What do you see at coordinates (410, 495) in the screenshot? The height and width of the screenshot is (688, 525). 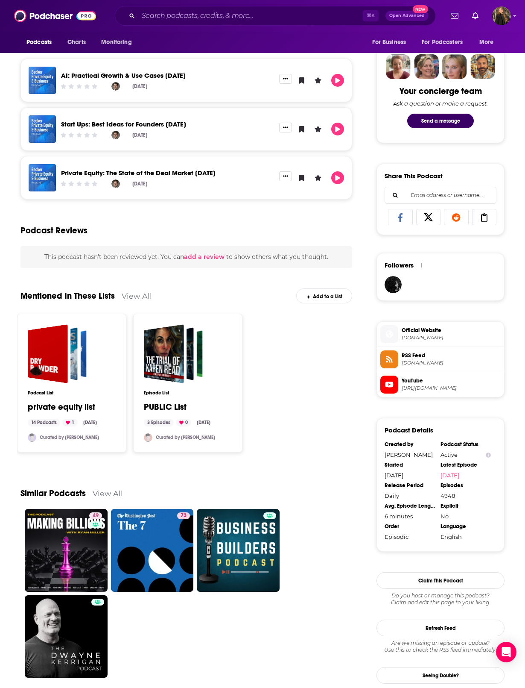 I see `div: Daily` at bounding box center [410, 495].